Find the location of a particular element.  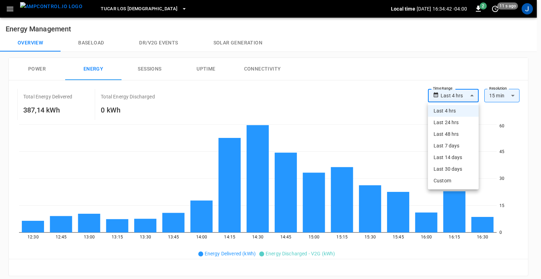

li: Last 7 days is located at coordinates (453, 146).